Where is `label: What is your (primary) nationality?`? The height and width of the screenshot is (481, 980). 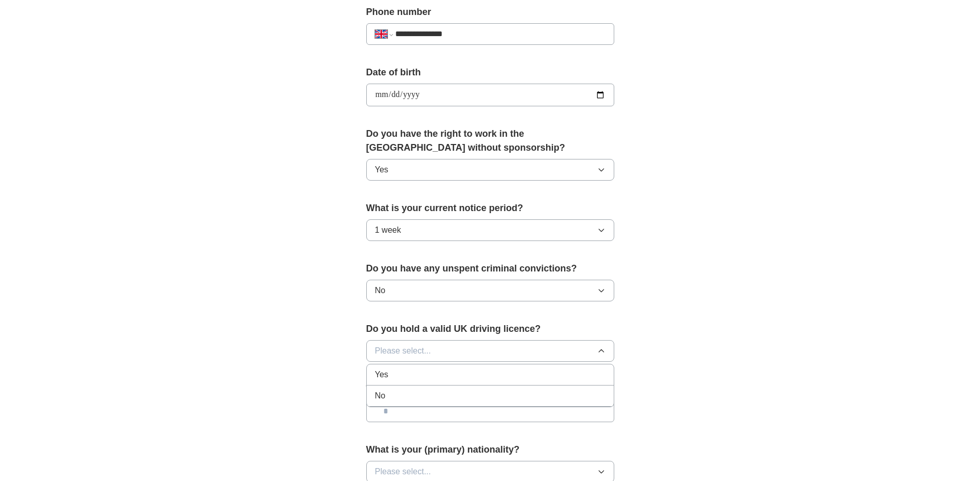 label: What is your (primary) nationality? is located at coordinates (490, 450).